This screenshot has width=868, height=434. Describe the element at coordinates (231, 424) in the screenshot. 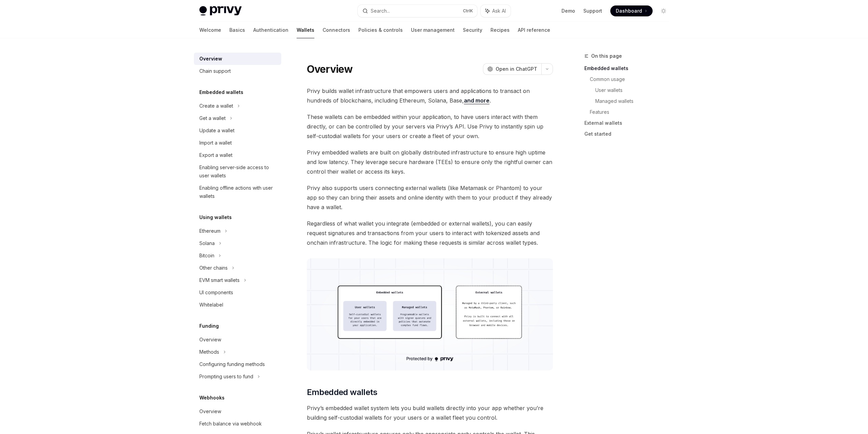

I see `div: Fetch balance via webhook` at that location.